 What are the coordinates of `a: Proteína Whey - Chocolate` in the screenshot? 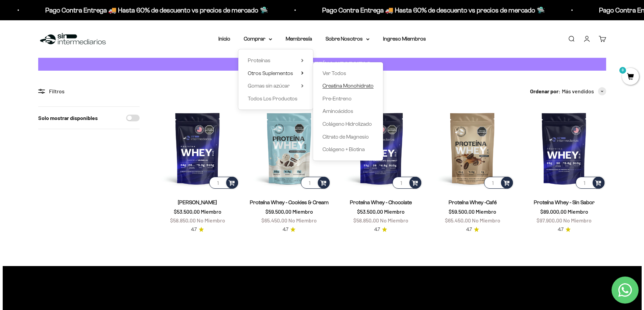 It's located at (381, 202).